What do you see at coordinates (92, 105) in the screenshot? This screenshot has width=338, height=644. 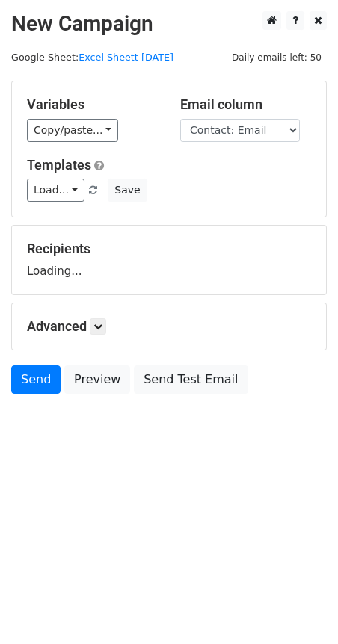 I see `h5: Variables` at bounding box center [92, 105].